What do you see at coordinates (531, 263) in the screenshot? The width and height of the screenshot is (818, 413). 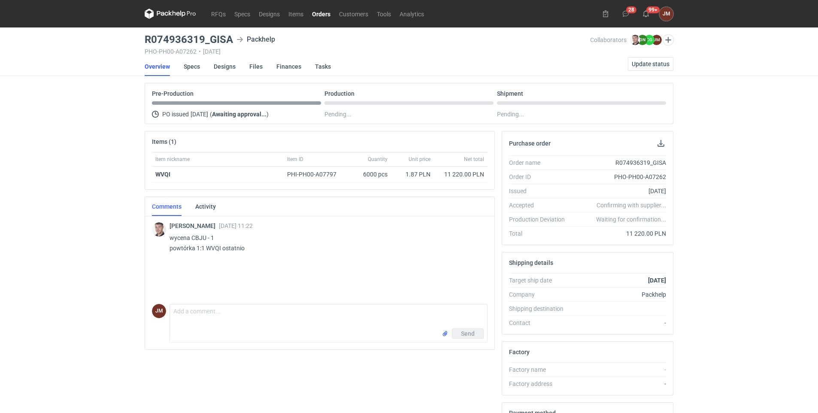 I see `h2: Shipping details` at bounding box center [531, 263].